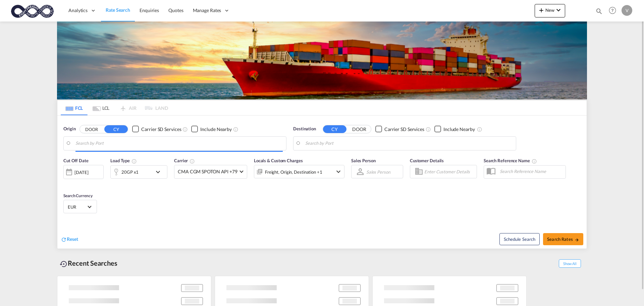 The image size is (644, 306). I want to click on span: Origin, so click(70, 129).